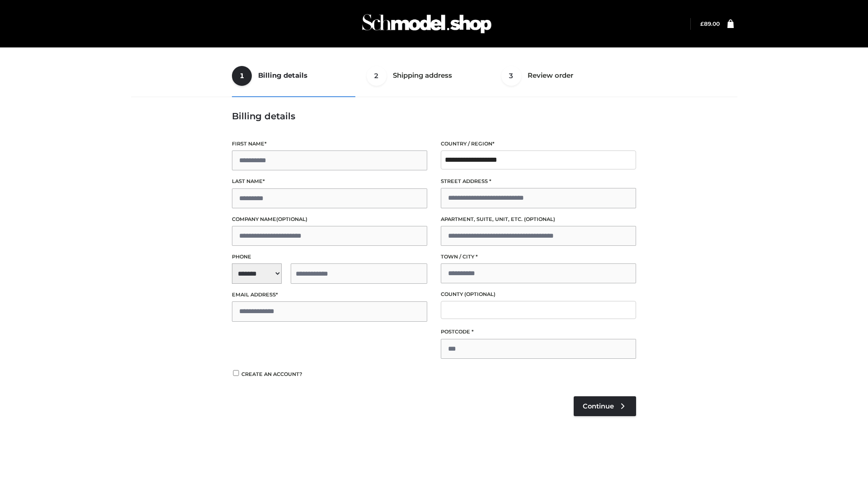  What do you see at coordinates (329, 219) in the screenshot?
I see `label: Company name` at bounding box center [329, 219].